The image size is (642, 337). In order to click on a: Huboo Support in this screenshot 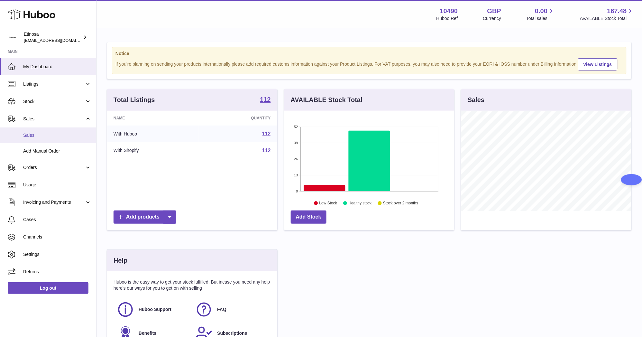, I will do `click(153, 309)`.